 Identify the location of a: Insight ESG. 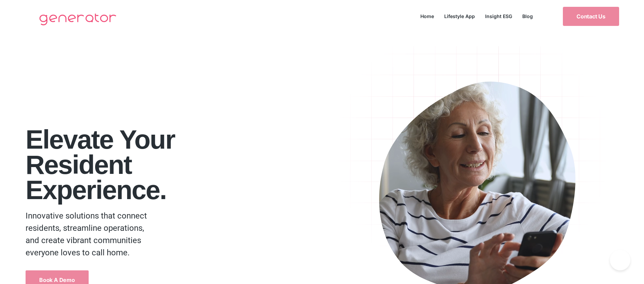
(498, 16).